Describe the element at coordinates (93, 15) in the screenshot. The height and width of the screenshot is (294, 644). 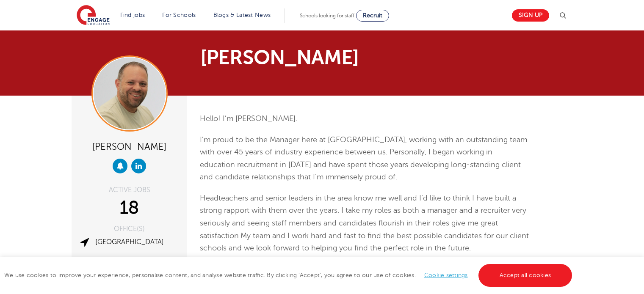
I see `img: Engage Education` at that location.